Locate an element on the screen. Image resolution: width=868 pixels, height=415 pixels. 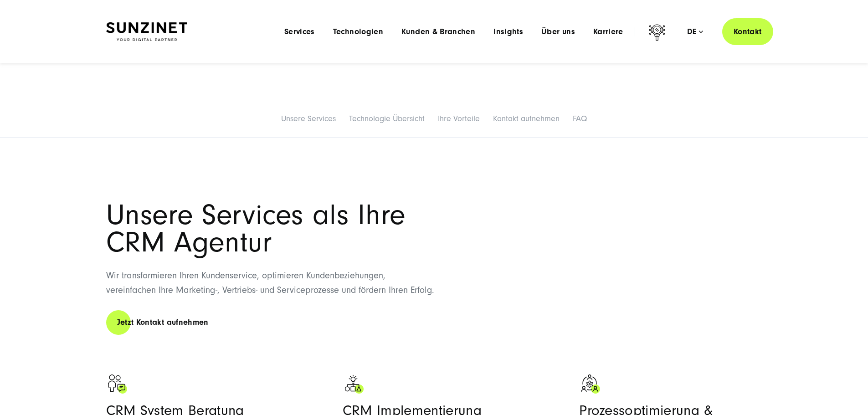
div: de is located at coordinates (695, 32).